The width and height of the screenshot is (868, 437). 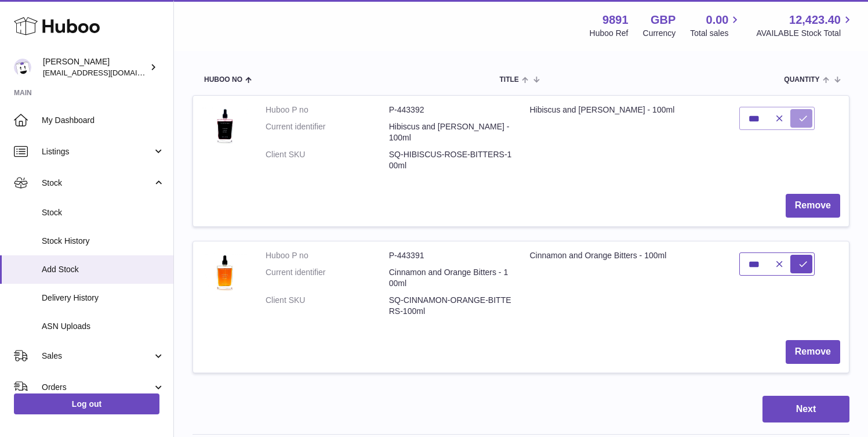 I want to click on span: My Dashboard, so click(x=103, y=120).